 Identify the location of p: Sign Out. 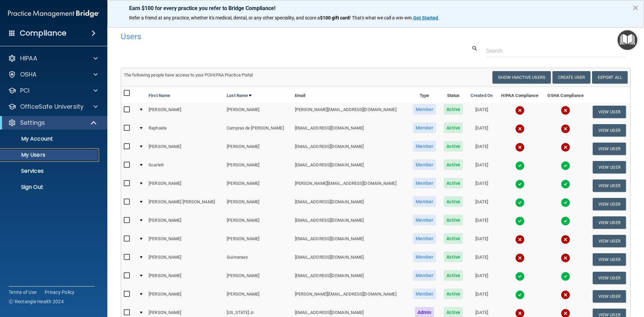
(50, 187).